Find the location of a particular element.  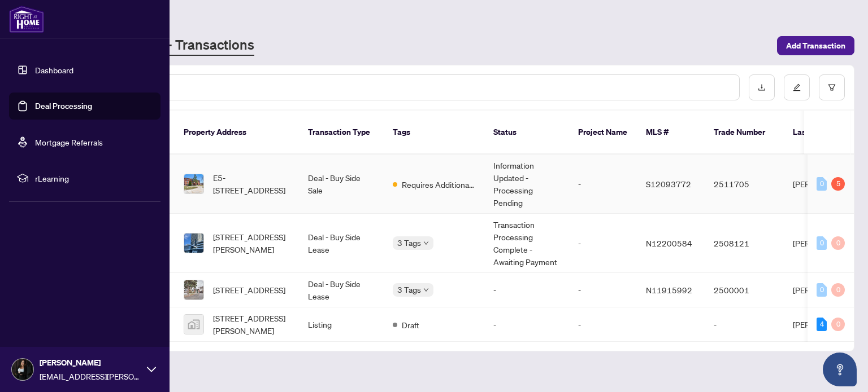

a: Dashboard is located at coordinates (54, 70).